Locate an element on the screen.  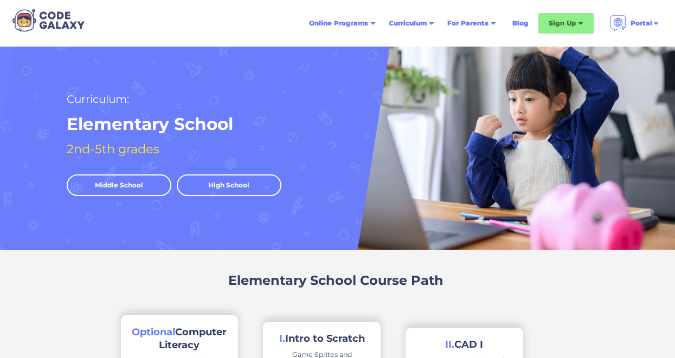
span: I. is located at coordinates (282, 339).